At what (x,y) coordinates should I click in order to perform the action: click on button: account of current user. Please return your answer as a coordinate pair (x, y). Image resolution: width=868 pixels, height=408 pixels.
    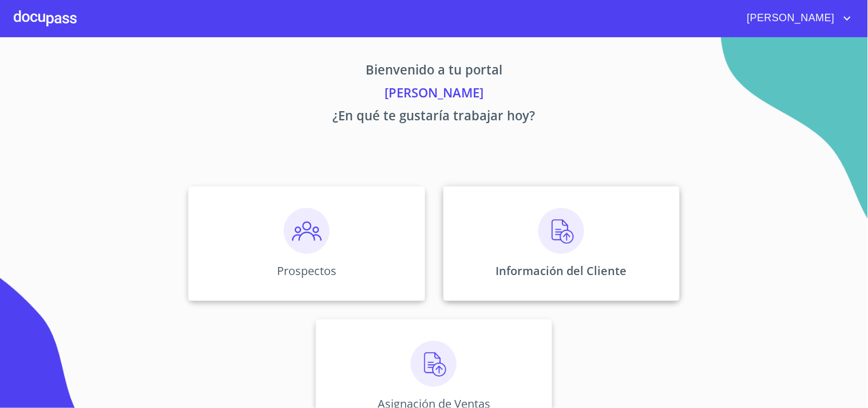
    Looking at the image, I should click on (797, 18).